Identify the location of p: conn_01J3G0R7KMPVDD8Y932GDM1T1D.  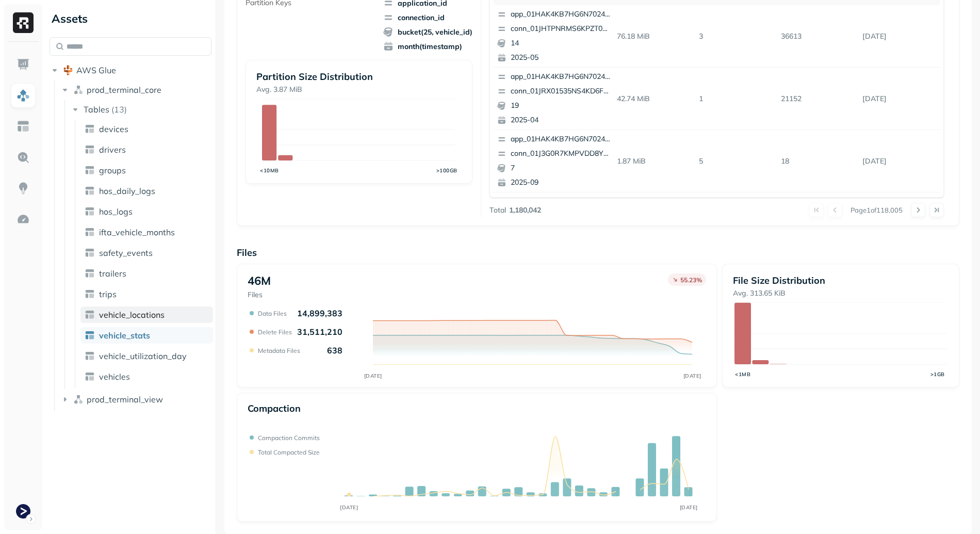
(560, 154).